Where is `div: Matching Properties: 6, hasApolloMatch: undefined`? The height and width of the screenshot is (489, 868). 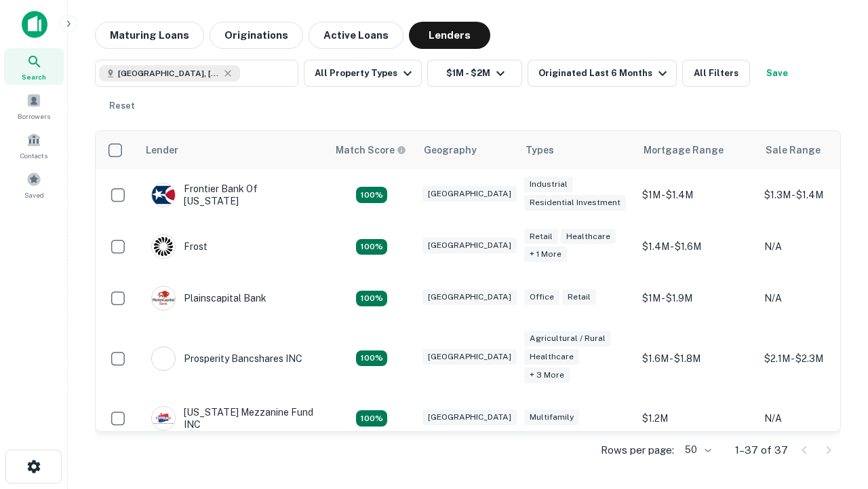 div: Matching Properties: 6, hasApolloMatch: undefined is located at coordinates (372, 358).